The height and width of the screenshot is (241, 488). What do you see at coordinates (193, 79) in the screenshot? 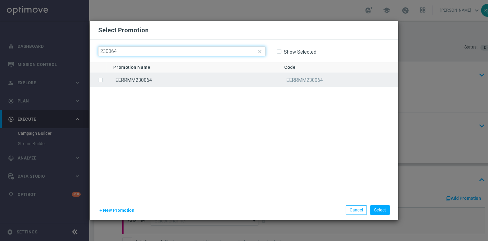
I see `div: EERRMM230064` at bounding box center [193, 79].